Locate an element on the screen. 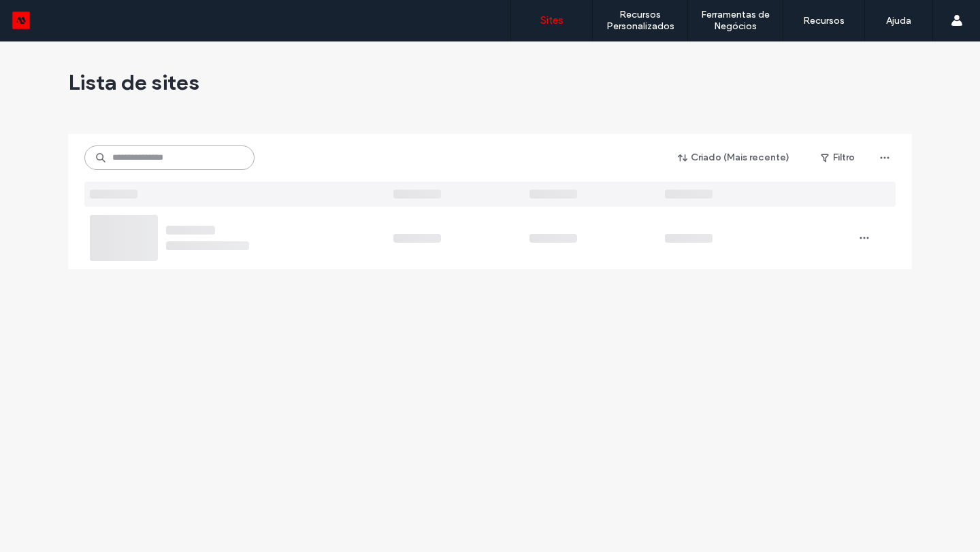  label: Sites is located at coordinates (551, 21).